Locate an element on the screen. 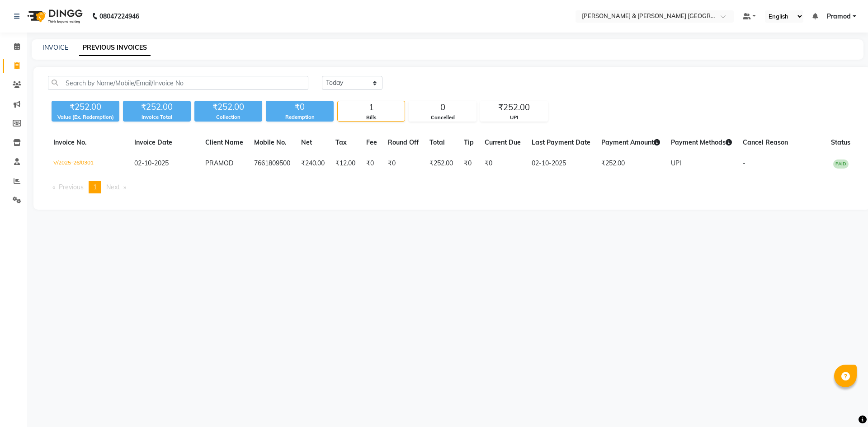 The image size is (868, 427). div: Collection is located at coordinates (229, 117).